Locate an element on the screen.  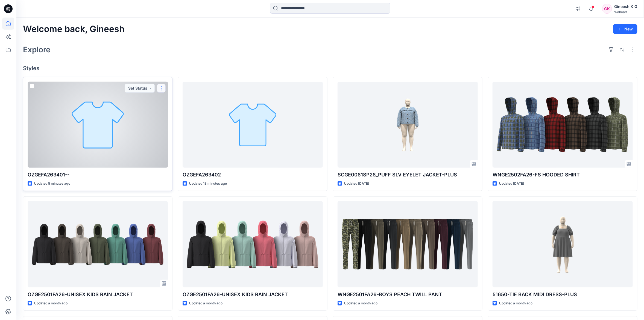
a: WNGE2502FA26-FS HOODED SHIRT is located at coordinates (563, 125).